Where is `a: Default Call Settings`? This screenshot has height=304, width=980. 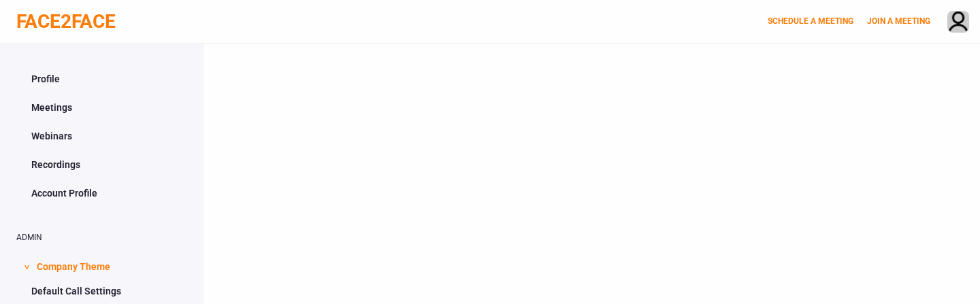
a: Default Call Settings is located at coordinates (102, 292).